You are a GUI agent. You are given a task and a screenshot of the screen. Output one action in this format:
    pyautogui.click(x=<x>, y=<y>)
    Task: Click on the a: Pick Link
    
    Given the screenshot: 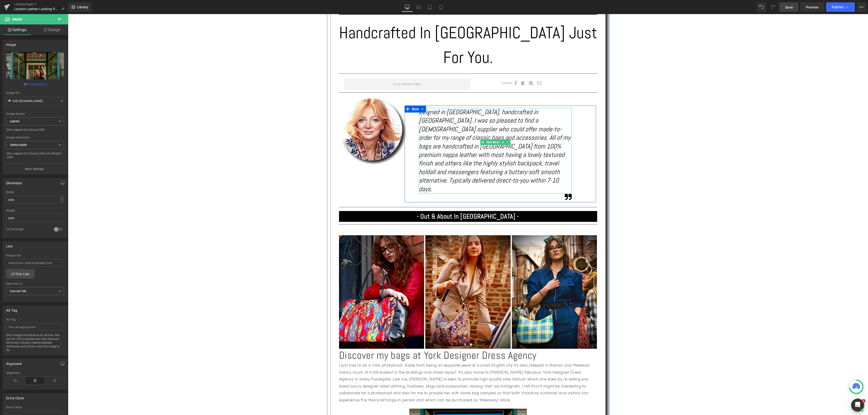 What is the action you would take?
    pyautogui.click(x=20, y=274)
    